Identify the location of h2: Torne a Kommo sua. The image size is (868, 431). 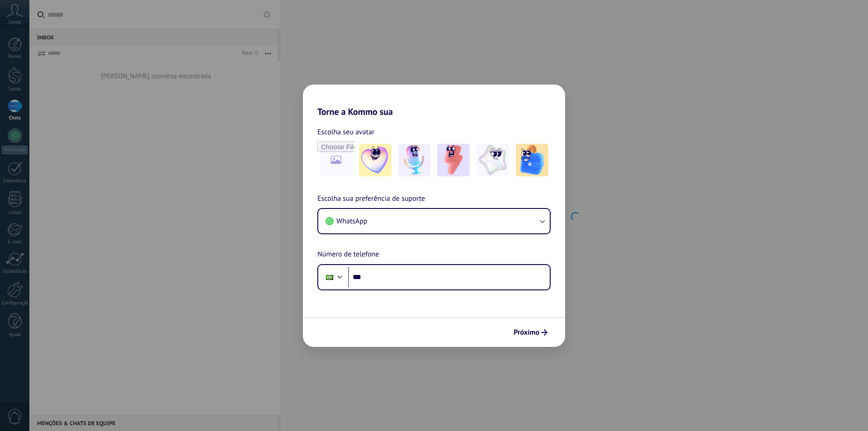
(434, 101).